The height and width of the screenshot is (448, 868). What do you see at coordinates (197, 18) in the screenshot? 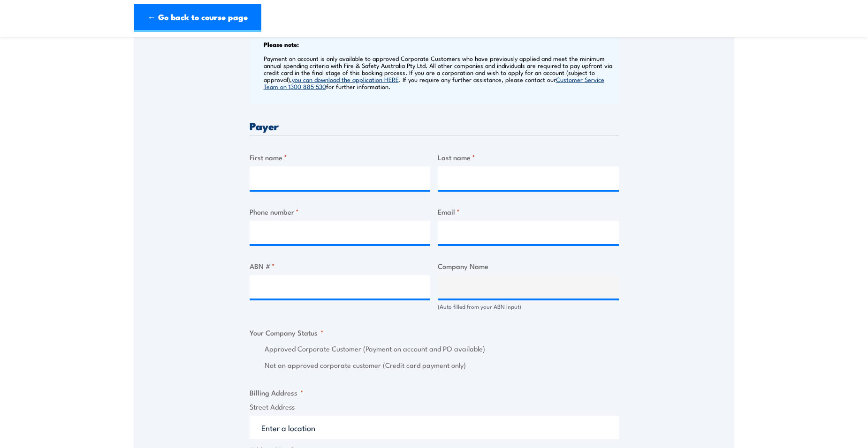
I see `a: ← Go back to course page` at bounding box center [197, 18].